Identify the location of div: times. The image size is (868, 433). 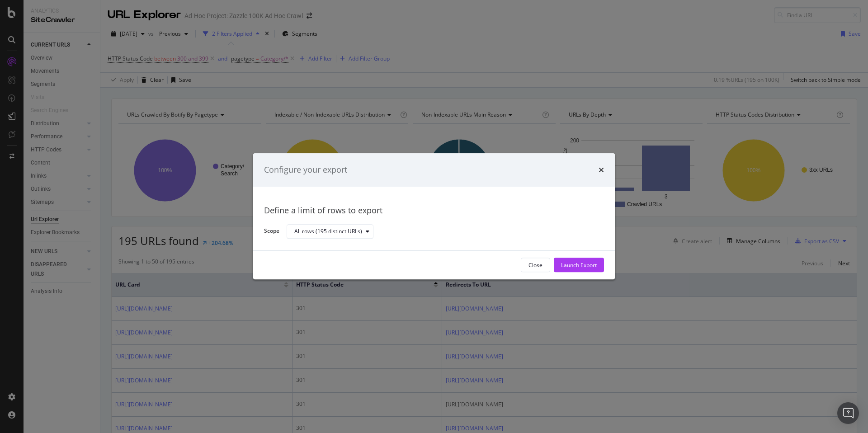
(601, 170).